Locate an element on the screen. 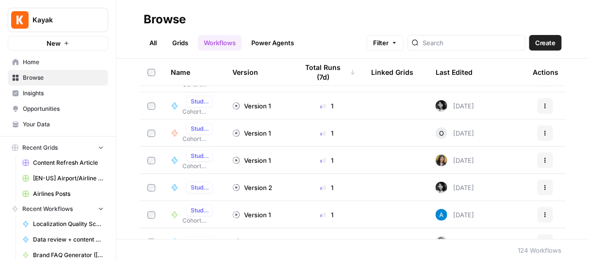 The width and height of the screenshot is (589, 261). a: Insights is located at coordinates (58, 93).